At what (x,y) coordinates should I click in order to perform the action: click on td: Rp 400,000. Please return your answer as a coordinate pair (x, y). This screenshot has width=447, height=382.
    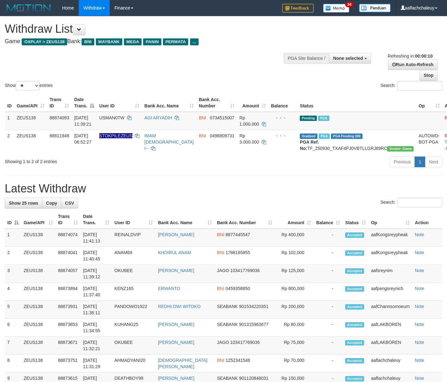
    Looking at the image, I should click on (294, 238).